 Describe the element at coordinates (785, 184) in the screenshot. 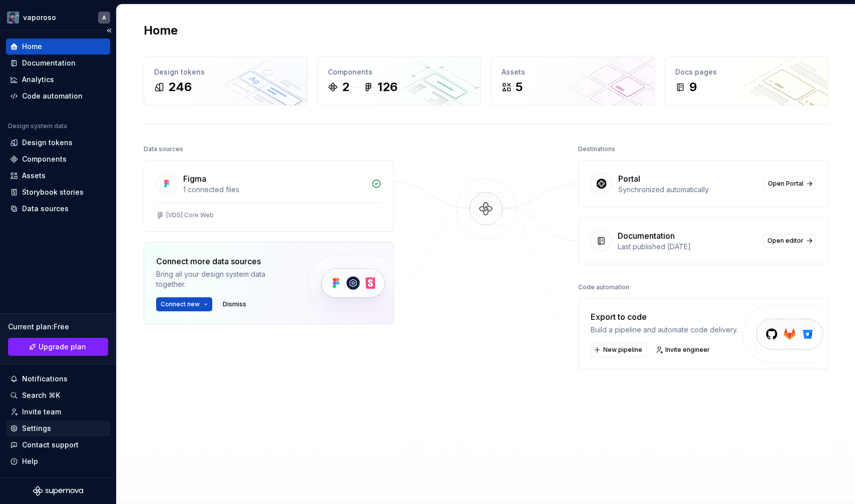

I see `span: Open Portal` at that location.